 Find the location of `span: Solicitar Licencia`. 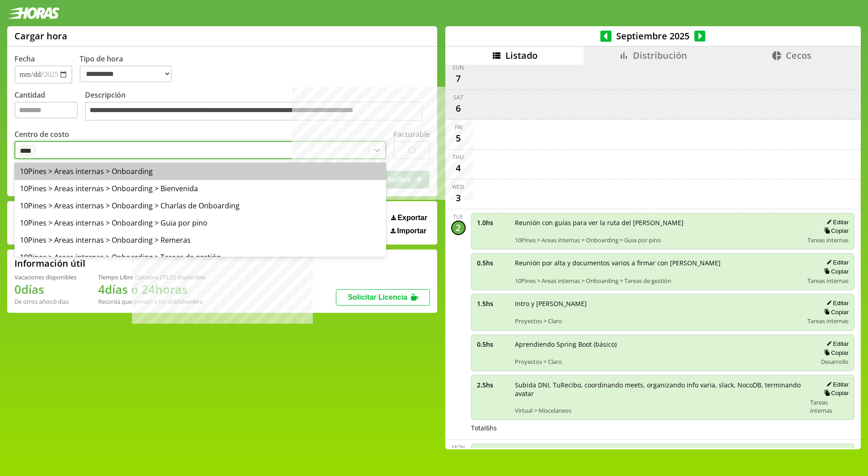

span: Solicitar Licencia is located at coordinates (378, 297).